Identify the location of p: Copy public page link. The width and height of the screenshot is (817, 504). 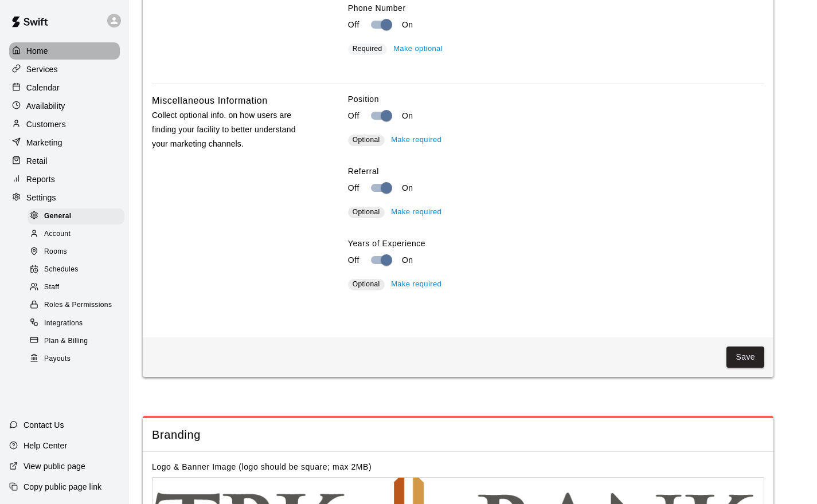
(62, 487).